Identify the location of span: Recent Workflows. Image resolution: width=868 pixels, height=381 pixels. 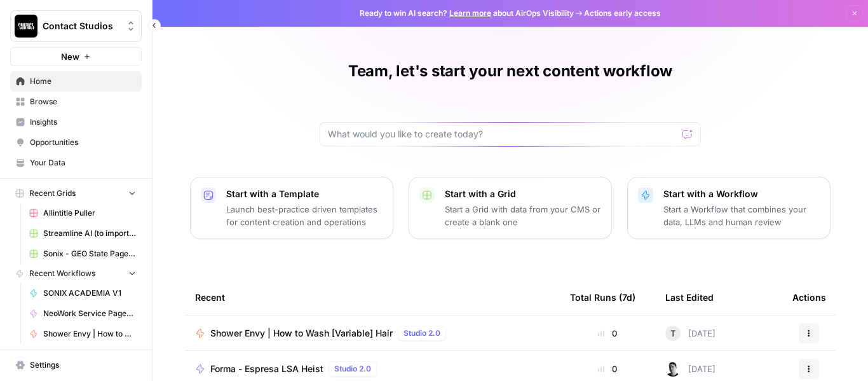
(62, 273).